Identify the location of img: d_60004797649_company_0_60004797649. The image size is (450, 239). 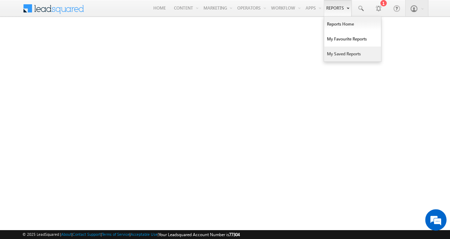
(21, 42).